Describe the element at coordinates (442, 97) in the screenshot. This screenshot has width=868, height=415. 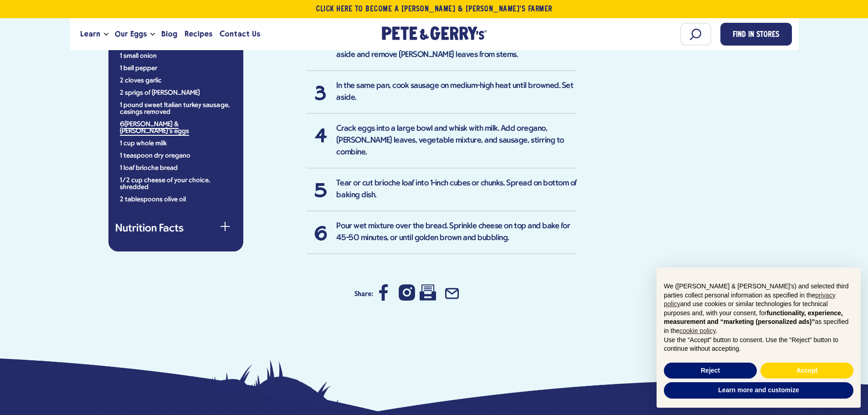
I see `li: In the same pan, cook sausage on medium-high heat until browned. Set aside.` at that location.